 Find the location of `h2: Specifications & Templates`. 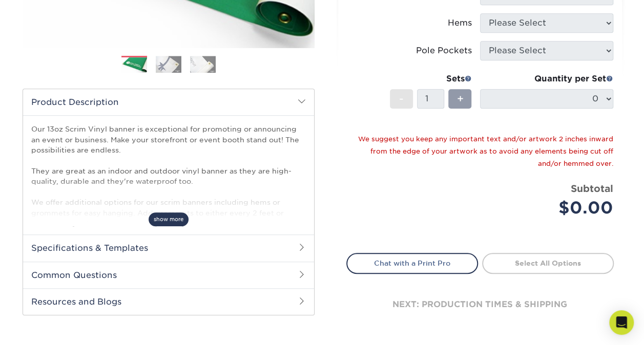

h2: Specifications & Templates is located at coordinates (168, 248).